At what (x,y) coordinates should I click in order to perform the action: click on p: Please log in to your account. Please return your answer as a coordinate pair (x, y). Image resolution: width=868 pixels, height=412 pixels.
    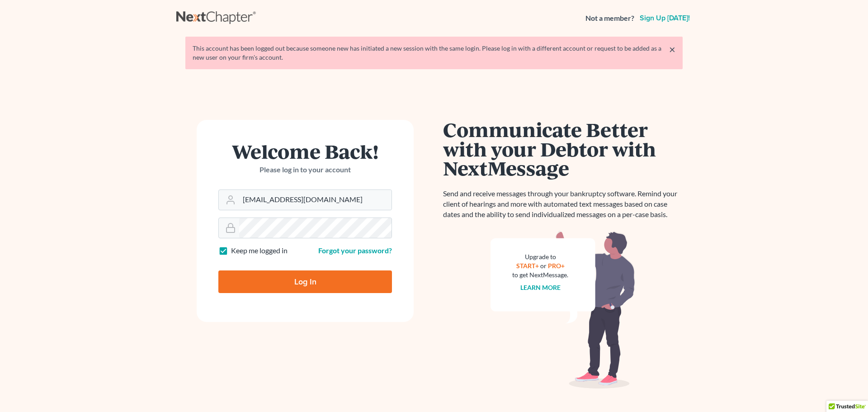
    Looking at the image, I should click on (305, 169).